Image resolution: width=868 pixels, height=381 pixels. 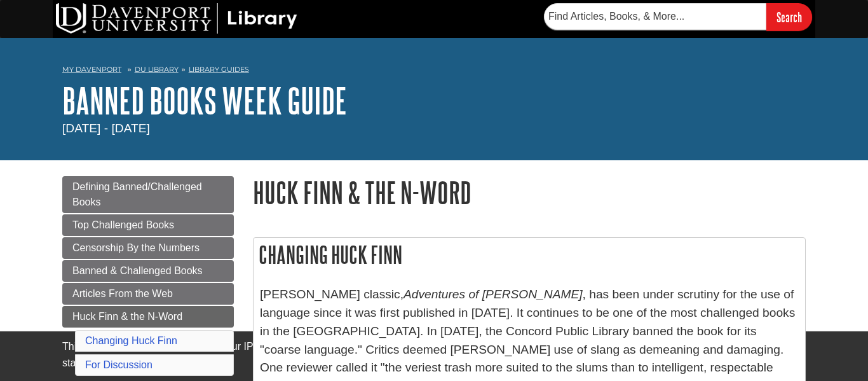 What do you see at coordinates (123, 225) in the screenshot?
I see `span: Top Challenged Books` at bounding box center [123, 225].